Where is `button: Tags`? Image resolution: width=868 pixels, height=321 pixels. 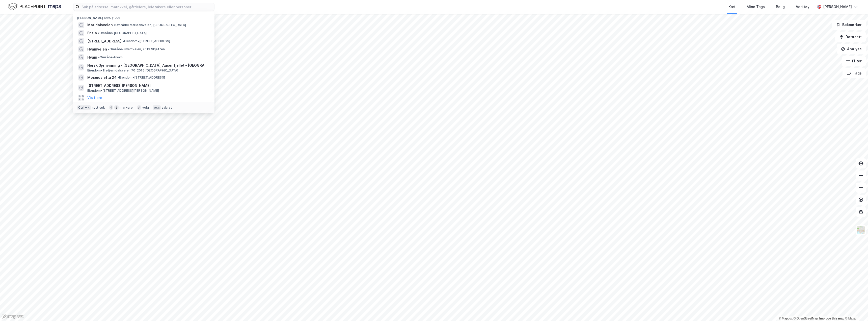 button: Tags is located at coordinates (855, 73).